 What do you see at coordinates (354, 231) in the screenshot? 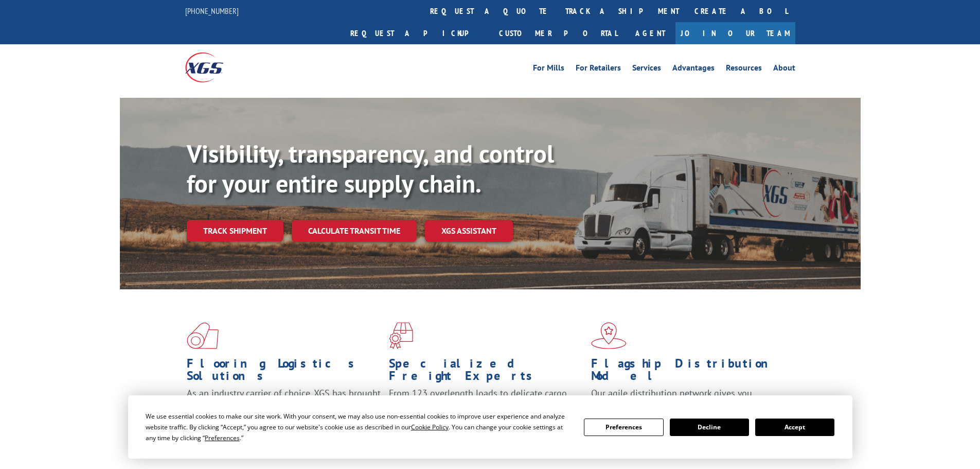
I see `a: Calculate transit time` at bounding box center [354, 231].